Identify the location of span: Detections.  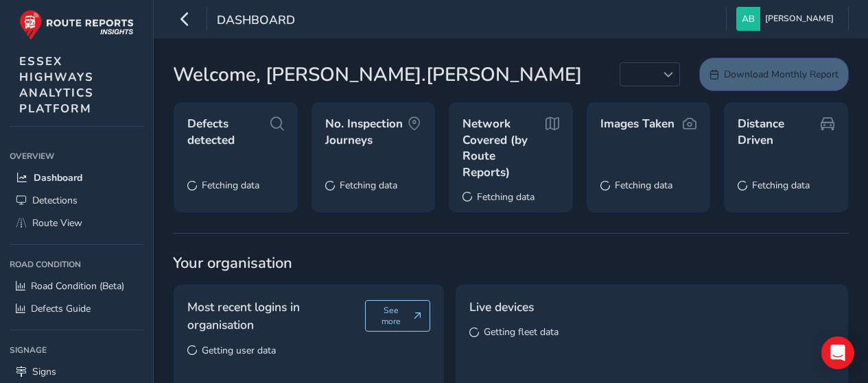
(55, 200).